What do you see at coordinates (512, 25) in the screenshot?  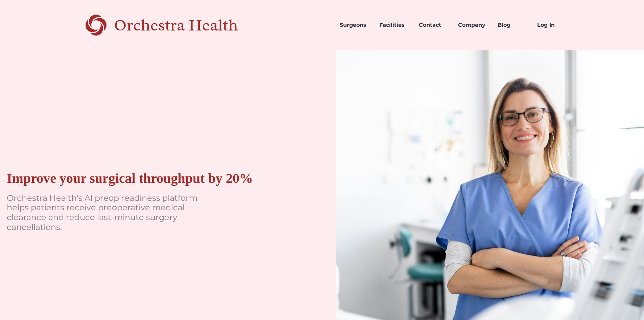 I see `a: Blog` at bounding box center [512, 25].